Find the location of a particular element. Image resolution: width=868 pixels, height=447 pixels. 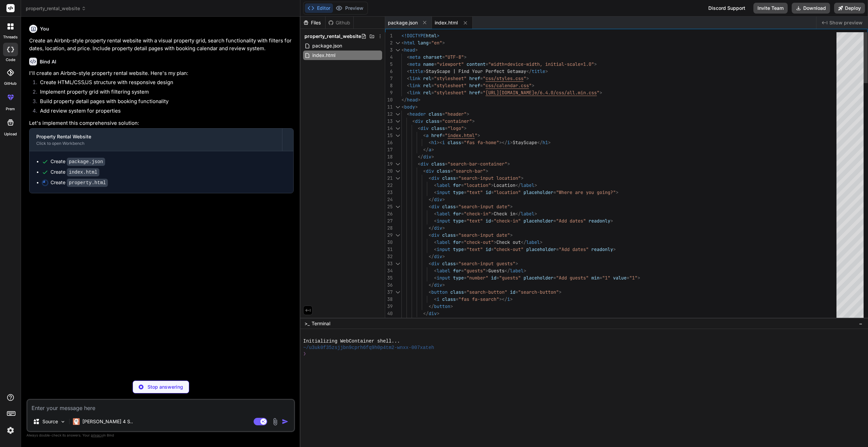

label: code is located at coordinates (10, 60).